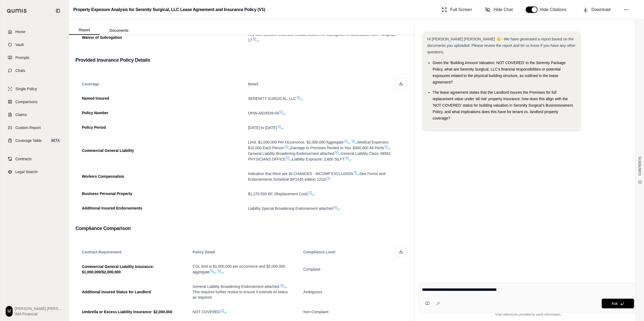  I want to click on span: Umbrella or Excess Liability Insurance: $2,000,000, so click(127, 312).